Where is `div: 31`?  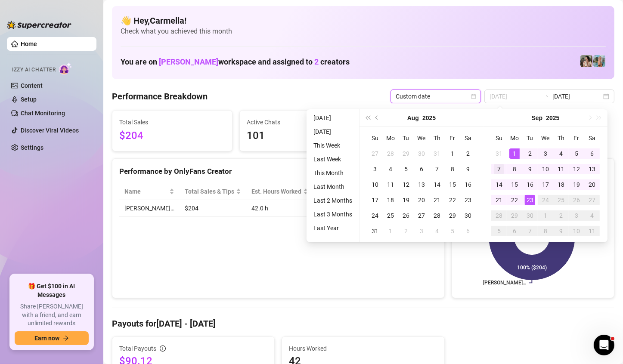
div: 31 is located at coordinates (375, 231).